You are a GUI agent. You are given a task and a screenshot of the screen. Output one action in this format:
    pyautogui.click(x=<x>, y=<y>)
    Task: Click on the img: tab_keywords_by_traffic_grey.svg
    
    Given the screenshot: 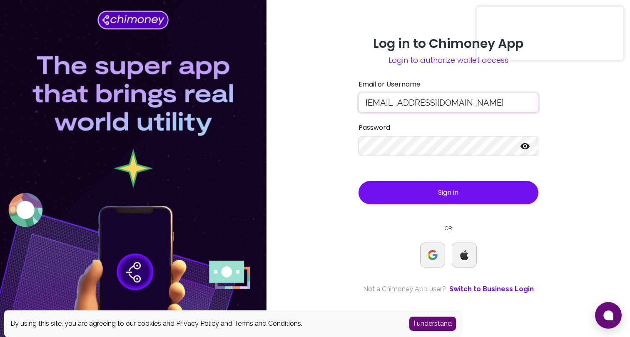 What is the action you would take?
    pyautogui.click(x=86, y=52)
    